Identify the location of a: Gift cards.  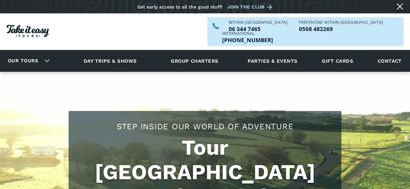
(338, 61).